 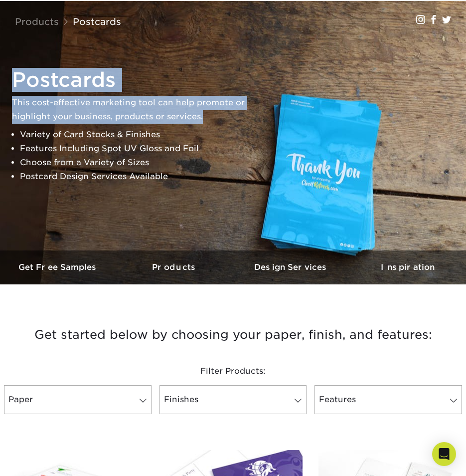 What do you see at coordinates (408, 267) in the screenshot?
I see `a: Inspiration` at bounding box center [408, 267].